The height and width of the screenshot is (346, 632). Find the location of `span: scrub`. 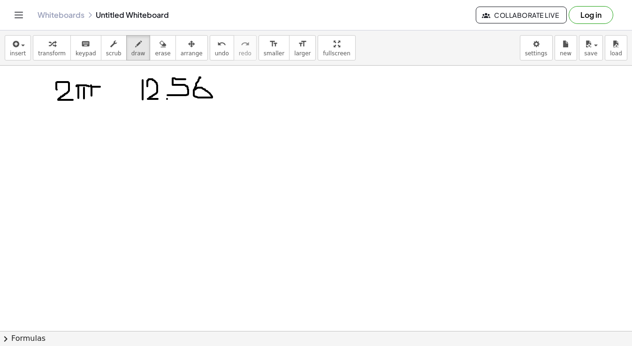

span: scrub is located at coordinates (114, 54).